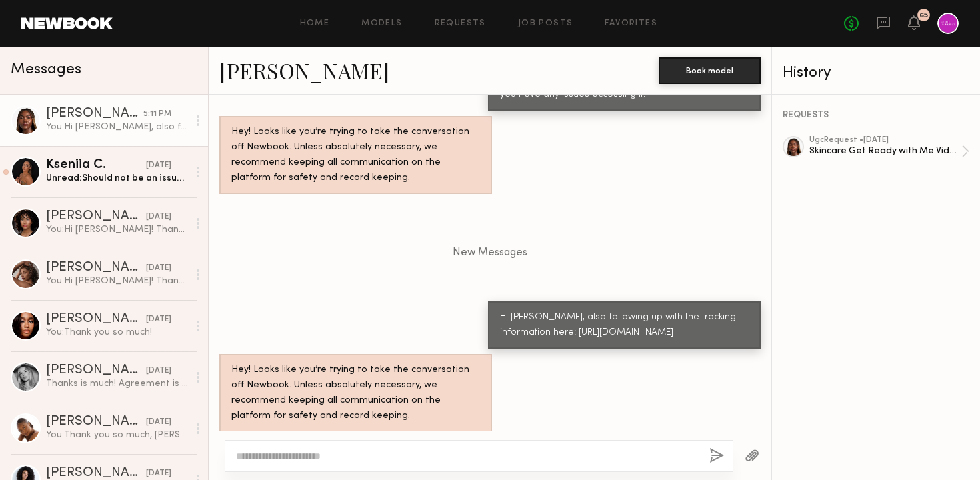 This screenshot has height=480, width=980. I want to click on a: Home, so click(315, 23).